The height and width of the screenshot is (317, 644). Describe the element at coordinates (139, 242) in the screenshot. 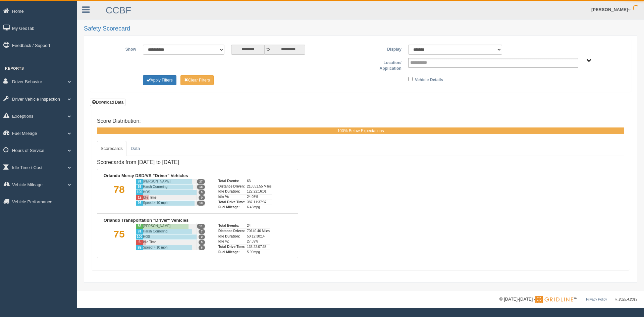

I see `div: 6` at that location.